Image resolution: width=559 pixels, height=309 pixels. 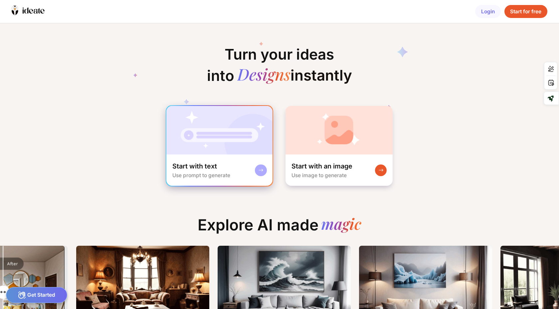 What do you see at coordinates (201, 175) in the screenshot?
I see `div: Use prompt to generate` at bounding box center [201, 175].